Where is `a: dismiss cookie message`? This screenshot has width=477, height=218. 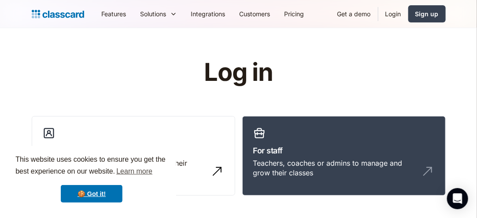
a: dismiss cookie message is located at coordinates (92, 194).